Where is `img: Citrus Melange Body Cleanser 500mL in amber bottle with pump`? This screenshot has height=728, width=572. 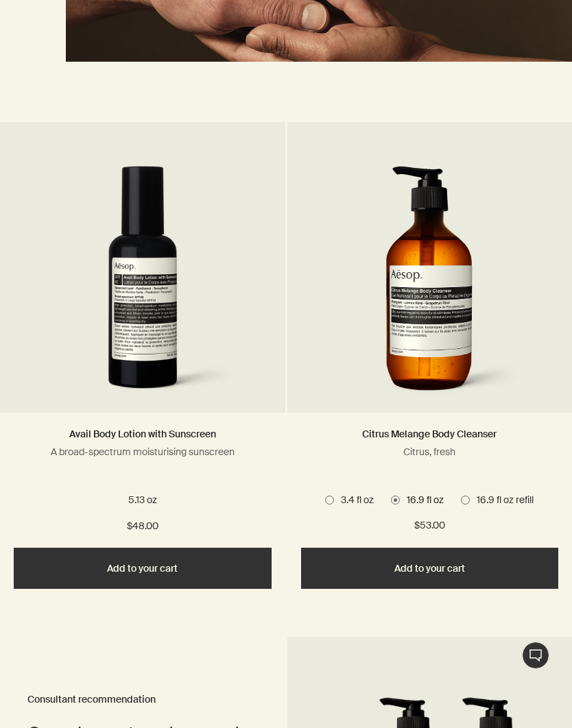
img: Citrus Melange Body Cleanser 500mL in amber bottle with pump is located at coordinates (429, 286).